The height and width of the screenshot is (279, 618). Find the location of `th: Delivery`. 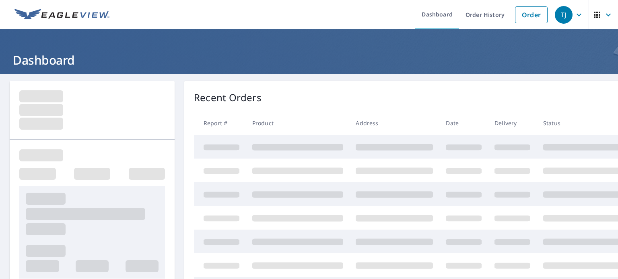

th: Delivery is located at coordinates (512, 123).